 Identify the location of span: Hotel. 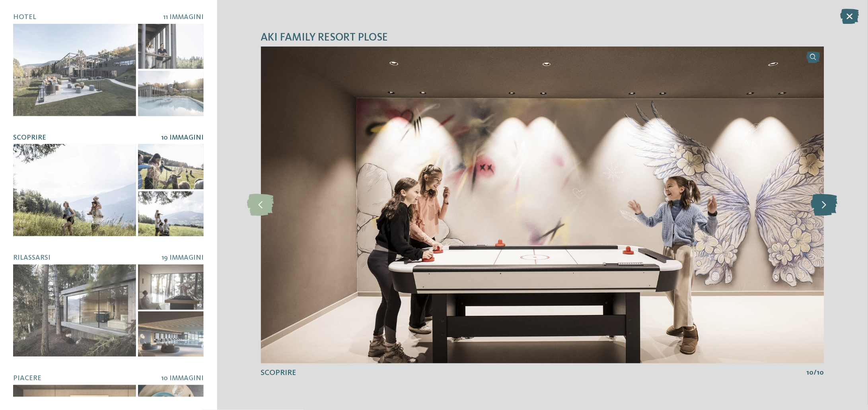
(25, 17).